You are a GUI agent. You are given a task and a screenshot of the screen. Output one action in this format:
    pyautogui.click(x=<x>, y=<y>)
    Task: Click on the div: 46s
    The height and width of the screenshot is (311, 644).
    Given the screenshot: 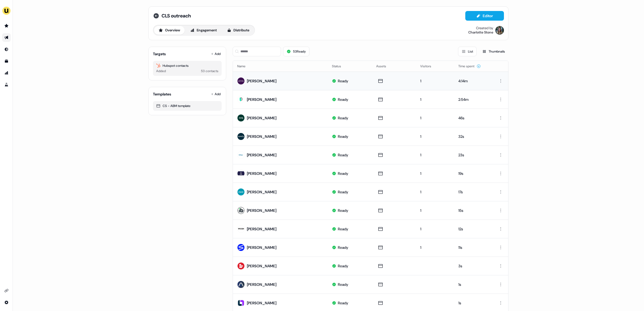 What is the action you would take?
    pyautogui.click(x=472, y=118)
    